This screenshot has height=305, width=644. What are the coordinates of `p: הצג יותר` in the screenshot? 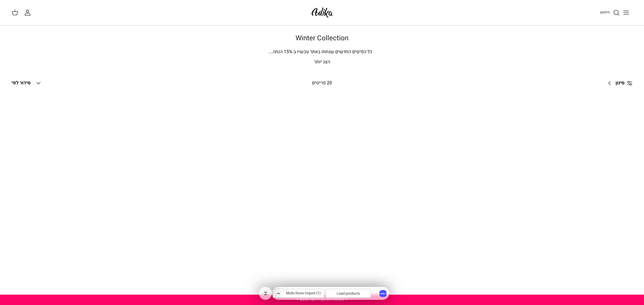 It's located at (322, 62).